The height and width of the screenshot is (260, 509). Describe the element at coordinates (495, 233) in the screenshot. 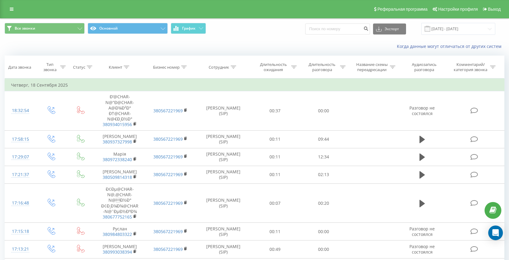

I see `div: Open Intercom Messenger` at that location.